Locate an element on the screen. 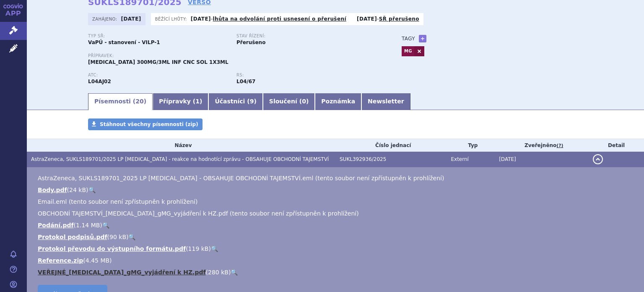 This screenshot has height=292, width=644. span: 119 kB is located at coordinates (198, 249).